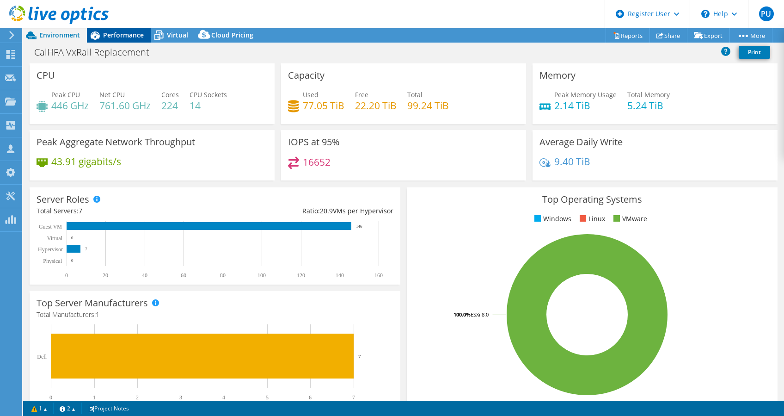  Describe the element at coordinates (376, 105) in the screenshot. I see `h4: 22.20 TiB` at that location.